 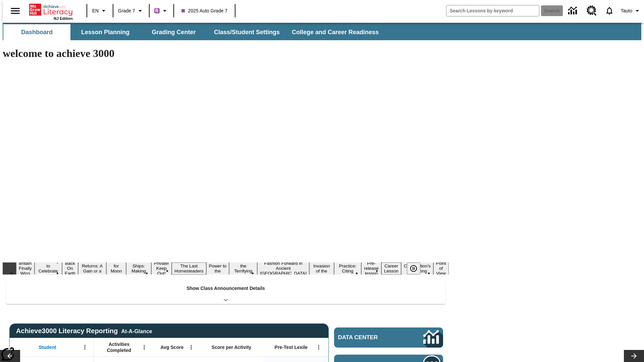 What do you see at coordinates (369, 337) in the screenshot?
I see `span: Data Center` at bounding box center [369, 337].